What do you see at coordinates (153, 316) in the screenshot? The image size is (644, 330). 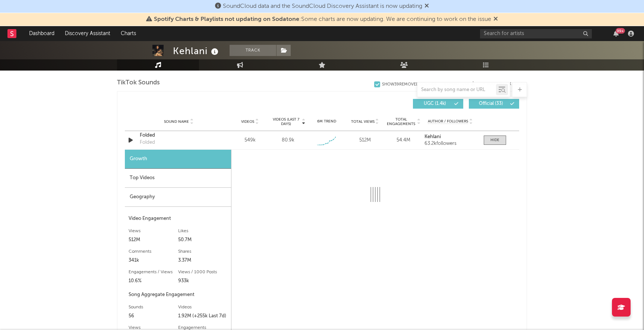 I see `div: 56` at bounding box center [153, 316].